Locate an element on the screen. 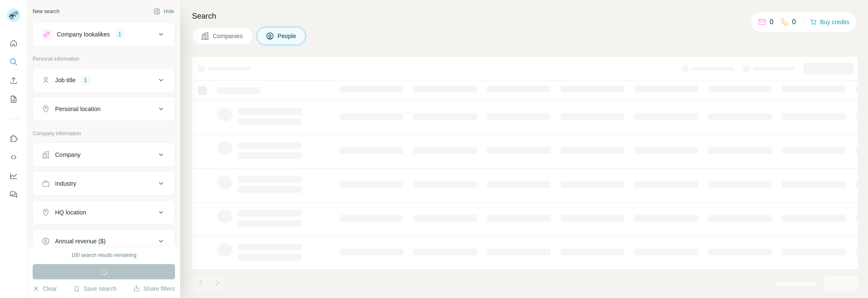 This screenshot has height=298, width=868. div: Company is located at coordinates (68, 155).